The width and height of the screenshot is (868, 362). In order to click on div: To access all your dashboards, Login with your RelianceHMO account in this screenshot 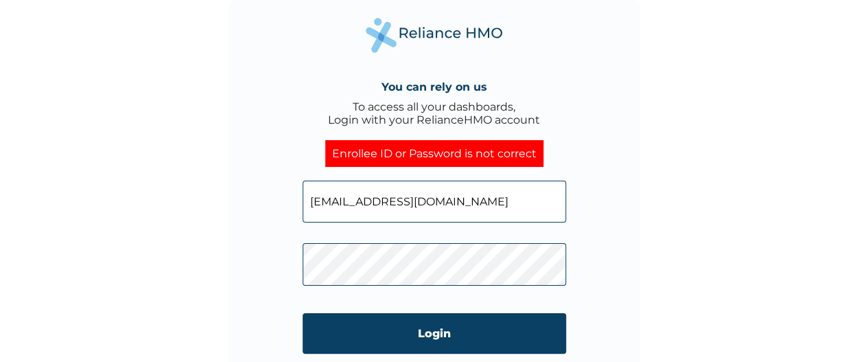, I will do `click(434, 113)`.